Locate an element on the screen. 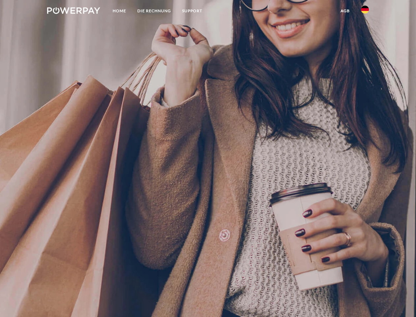 This screenshot has width=416, height=317. a: agb is located at coordinates (346, 11).